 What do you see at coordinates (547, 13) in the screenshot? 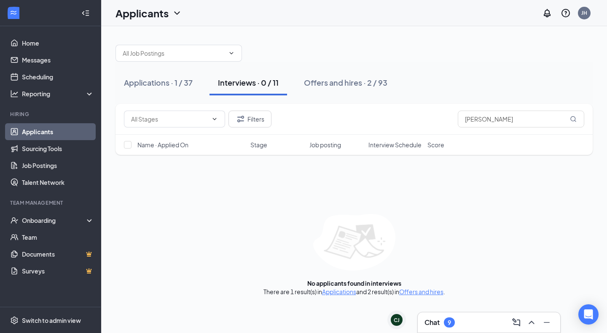
I see `svg: Notifications` at bounding box center [547, 13].